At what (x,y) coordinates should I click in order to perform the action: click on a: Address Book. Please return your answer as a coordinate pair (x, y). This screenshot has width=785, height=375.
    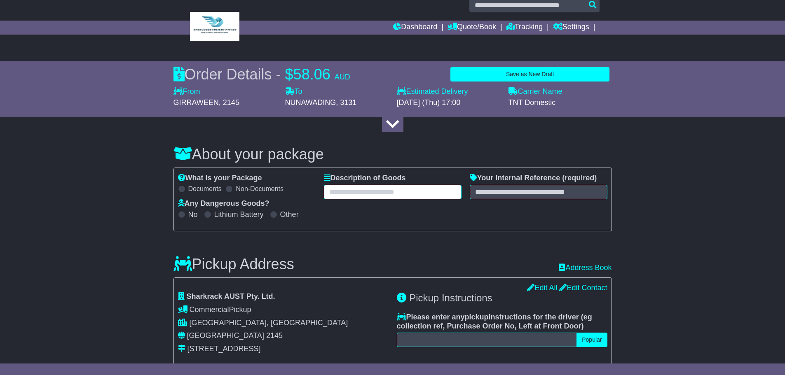
    Looking at the image, I should click on (585, 268).